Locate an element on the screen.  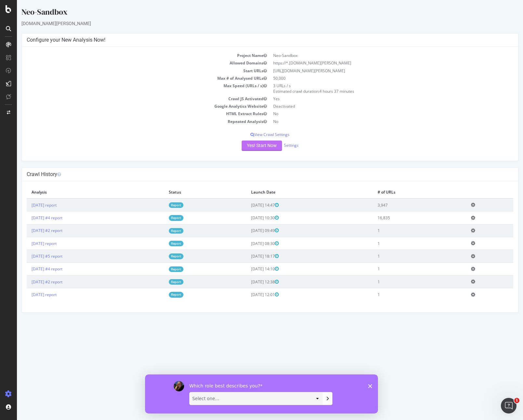
select: Select one... is located at coordinates (111, 24).